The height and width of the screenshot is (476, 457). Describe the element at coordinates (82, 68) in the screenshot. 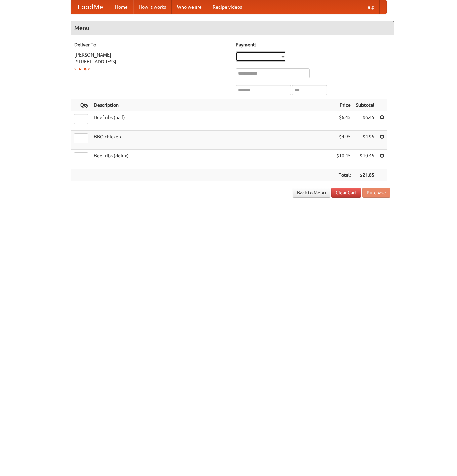

I see `a: Change` at that location.